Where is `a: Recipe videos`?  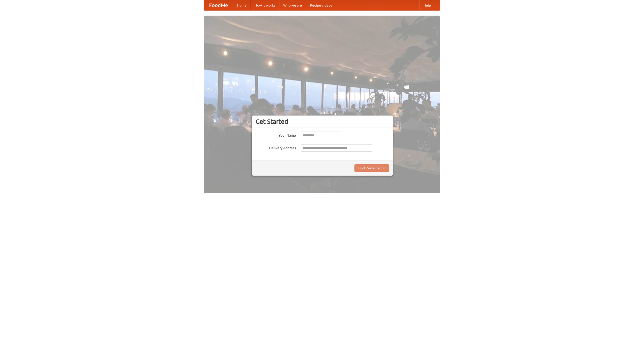 a: Recipe videos is located at coordinates (321, 5).